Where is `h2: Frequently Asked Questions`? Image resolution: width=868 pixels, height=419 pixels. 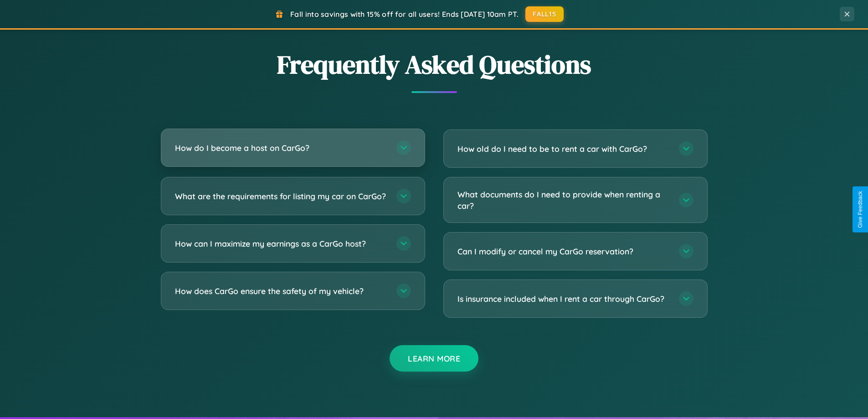 h2: Frequently Asked Questions is located at coordinates (434, 64).